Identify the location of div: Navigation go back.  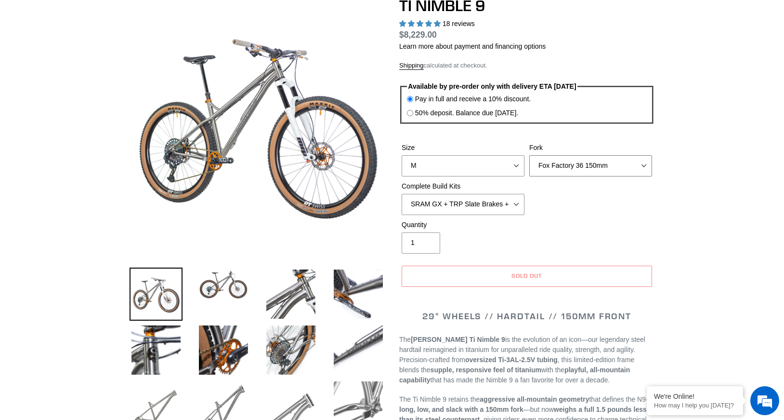
(18, 60).